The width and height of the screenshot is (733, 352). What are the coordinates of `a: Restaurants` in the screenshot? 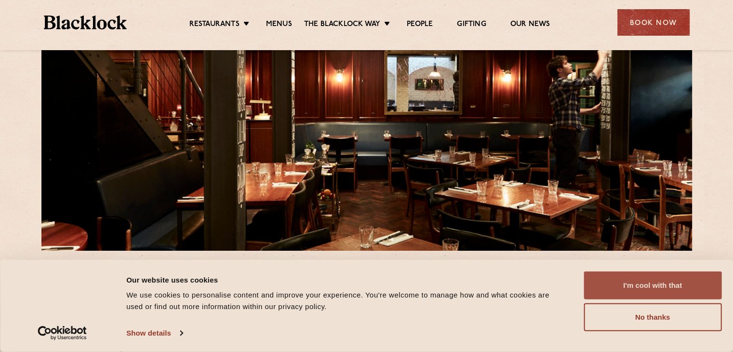 It's located at (214, 25).